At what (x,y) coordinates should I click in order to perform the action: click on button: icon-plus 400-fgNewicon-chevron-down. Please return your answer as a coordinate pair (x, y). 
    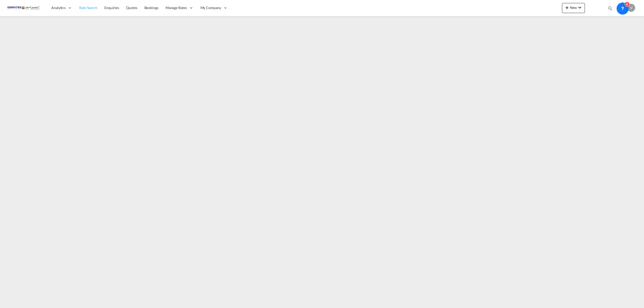
    Looking at the image, I should click on (573, 8).